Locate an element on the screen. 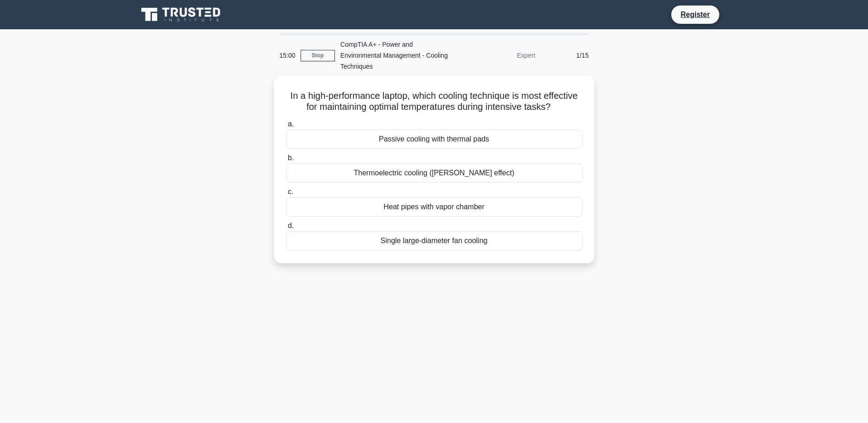  div: Expert is located at coordinates (500, 56).